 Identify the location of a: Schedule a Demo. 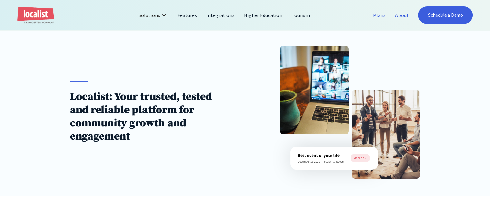
(445, 15).